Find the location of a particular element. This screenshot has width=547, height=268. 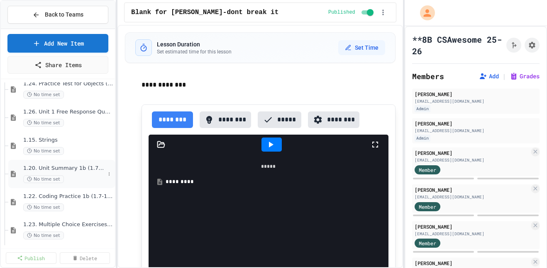

a: Delete is located at coordinates (85, 258).